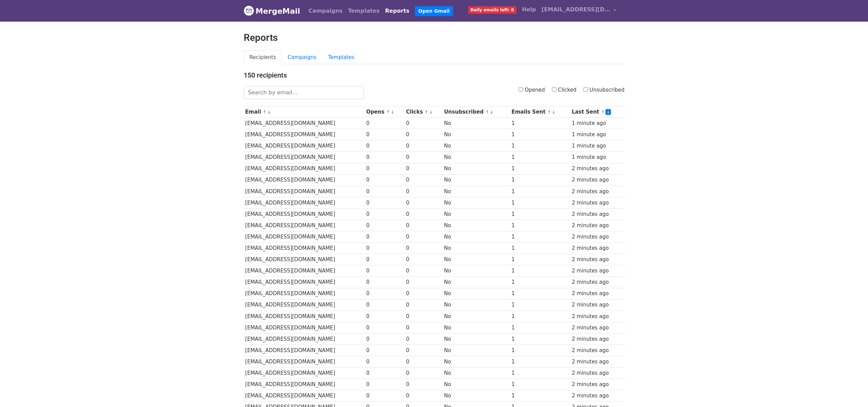 Image resolution: width=868 pixels, height=407 pixels. What do you see at coordinates (604, 90) in the screenshot?
I see `label: Unsubscribed` at bounding box center [604, 90].